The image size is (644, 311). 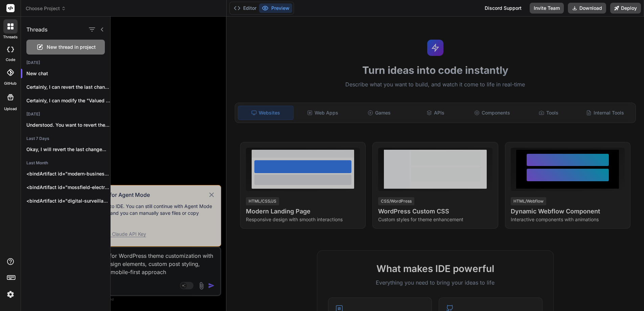 What do you see at coordinates (10, 37) in the screenshot?
I see `label: threads` at bounding box center [10, 37].